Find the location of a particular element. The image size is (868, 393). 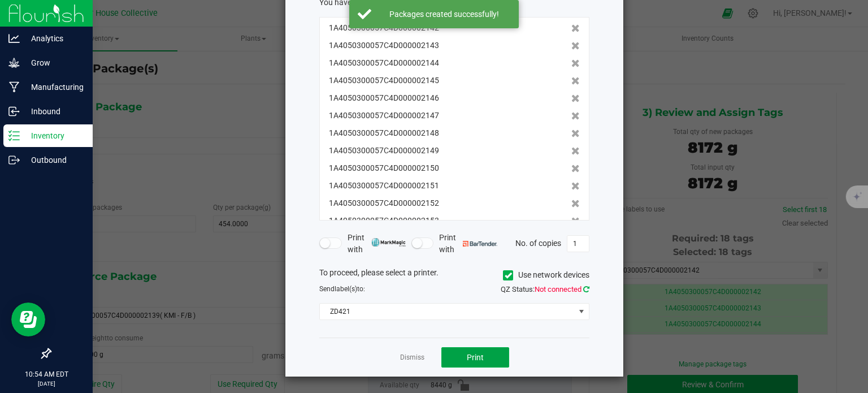

span: 1A4050300057C4D000002144 is located at coordinates (384, 63).